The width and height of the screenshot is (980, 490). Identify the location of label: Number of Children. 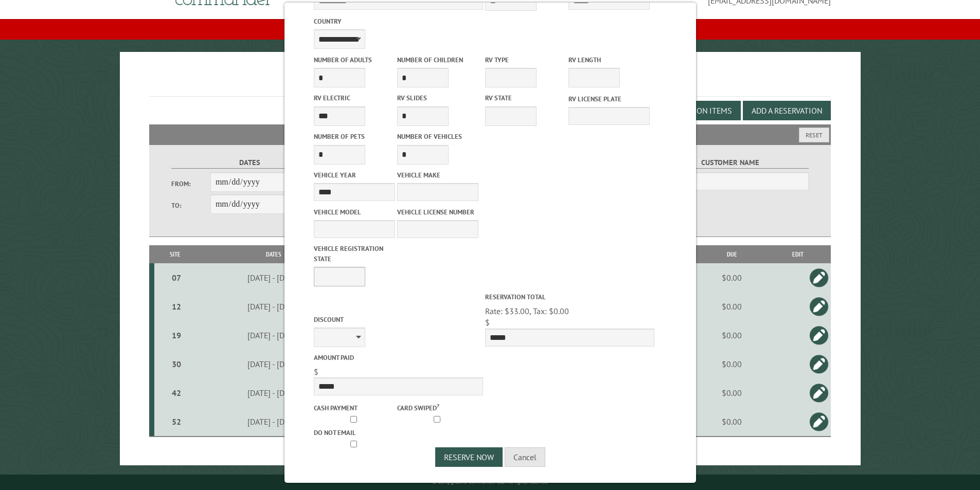
(438, 59).